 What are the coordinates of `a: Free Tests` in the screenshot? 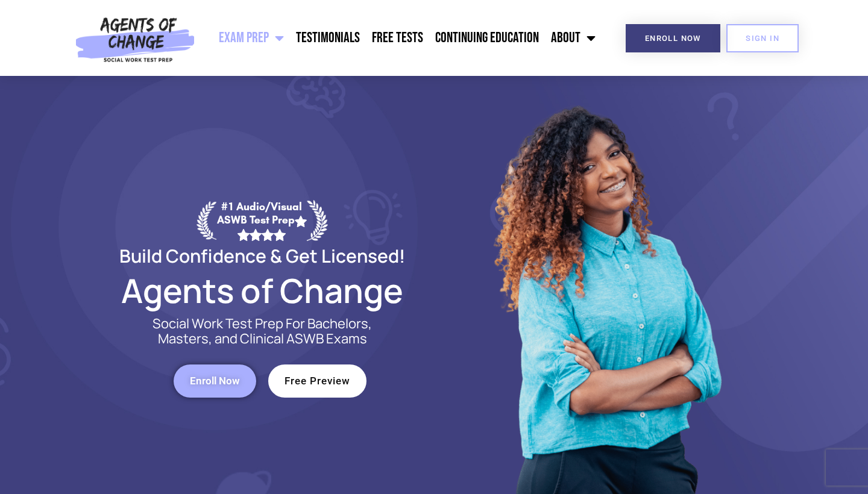 It's located at (397, 38).